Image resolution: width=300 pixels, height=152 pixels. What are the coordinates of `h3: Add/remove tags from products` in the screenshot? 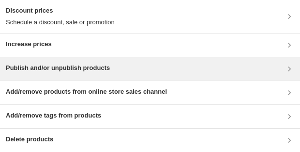 It's located at (53, 115).